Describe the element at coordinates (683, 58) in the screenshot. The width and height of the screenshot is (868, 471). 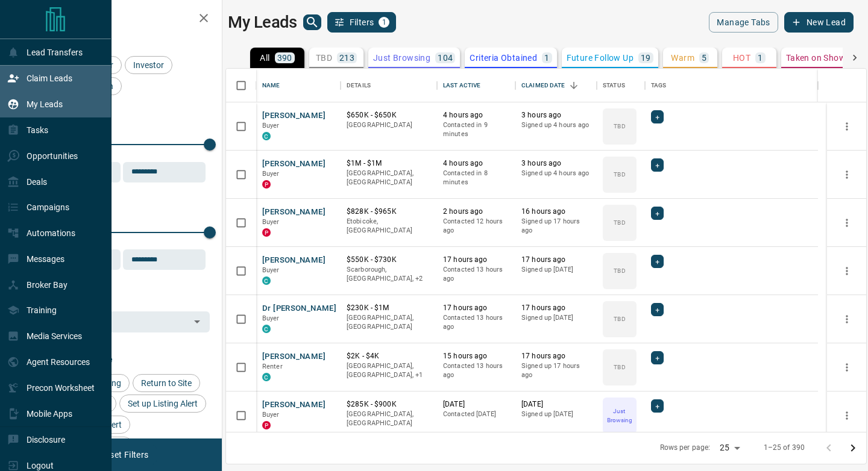
I see `p: Warm` at that location.